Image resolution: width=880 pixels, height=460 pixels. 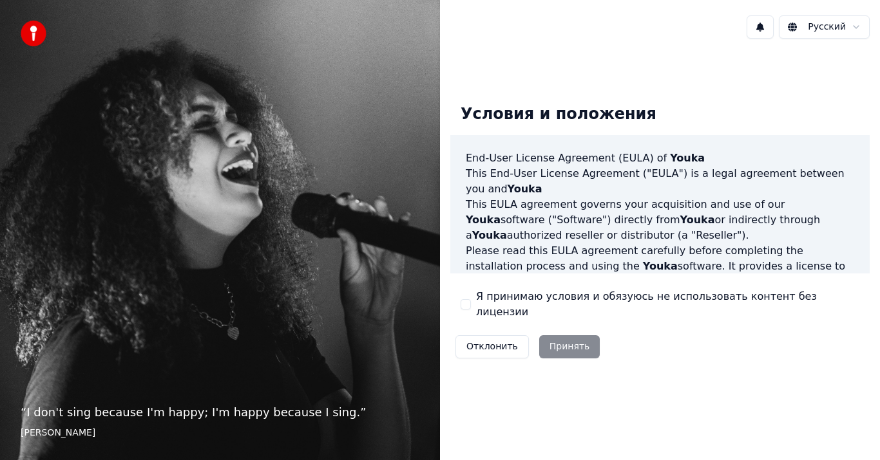 What do you see at coordinates (667, 305) in the screenshot?
I see `label: Я принимаю условия и обязуюсь не использовать контент без лицензии` at bounding box center [667, 305].